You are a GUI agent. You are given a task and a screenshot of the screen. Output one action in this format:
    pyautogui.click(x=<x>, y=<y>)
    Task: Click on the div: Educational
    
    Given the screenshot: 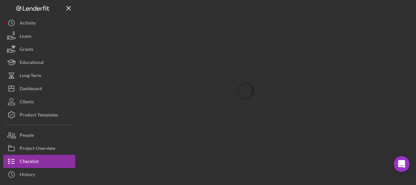 What is the action you would take?
    pyautogui.click(x=32, y=63)
    